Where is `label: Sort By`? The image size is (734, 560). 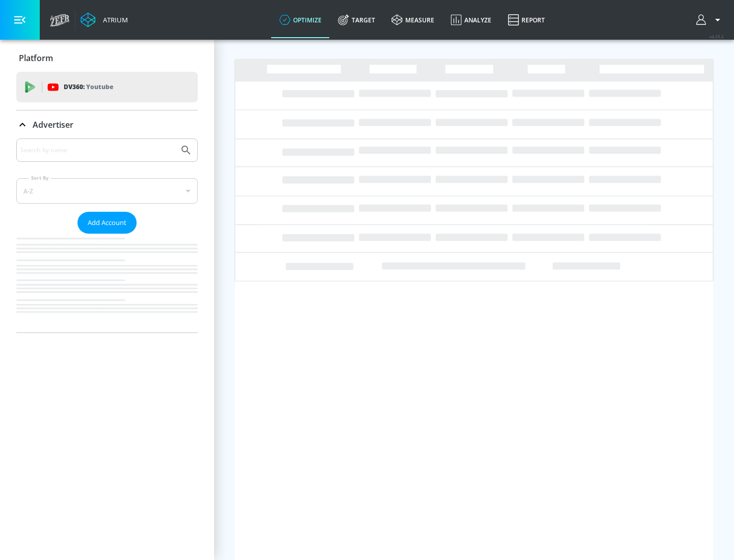 label: Sort By is located at coordinates (39, 178).